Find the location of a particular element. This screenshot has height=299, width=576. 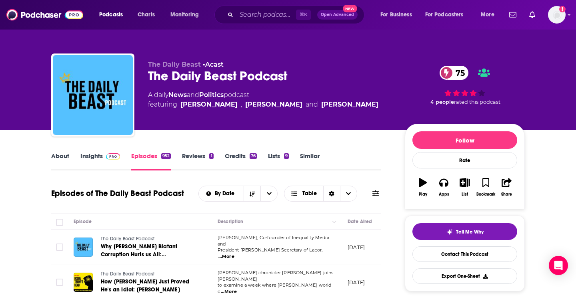

a: Politics is located at coordinates (211, 95).